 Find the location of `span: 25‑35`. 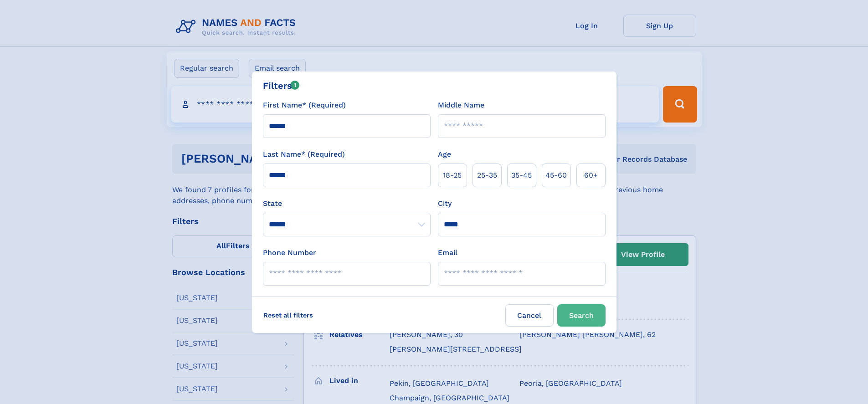

span: 25‑35 is located at coordinates (487, 175).